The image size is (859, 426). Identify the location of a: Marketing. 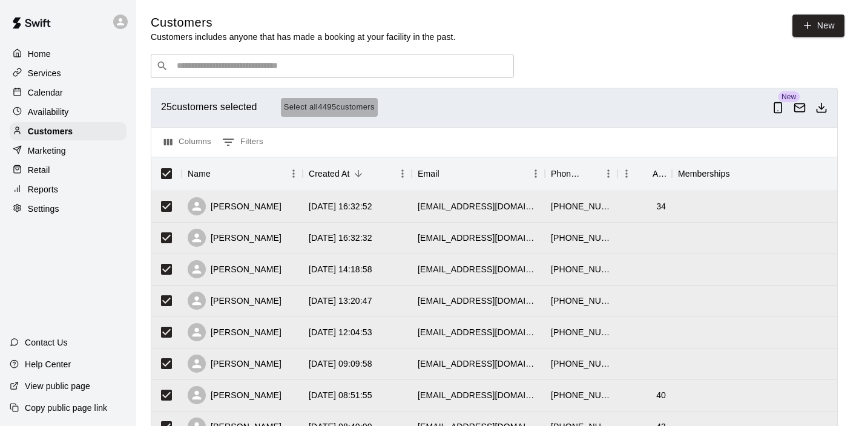
(68, 151).